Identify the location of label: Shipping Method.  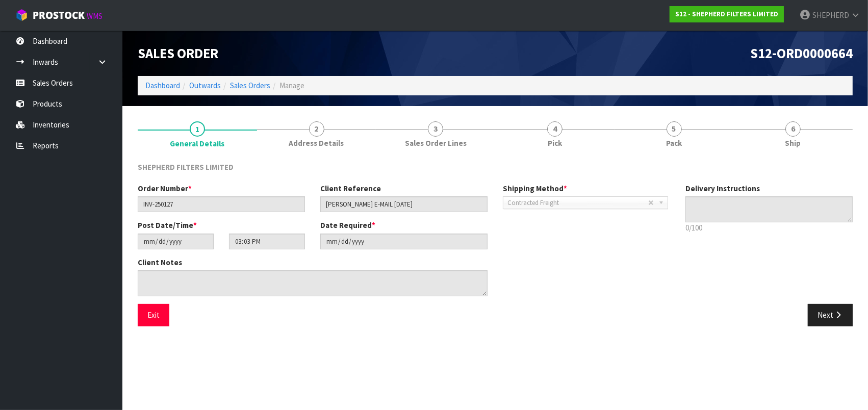
(535, 188).